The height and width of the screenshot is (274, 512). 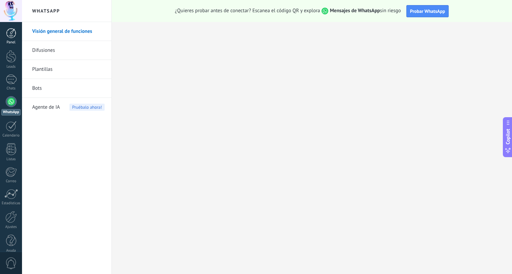 What do you see at coordinates (68, 50) in the screenshot?
I see `a: Difusiones` at bounding box center [68, 50].